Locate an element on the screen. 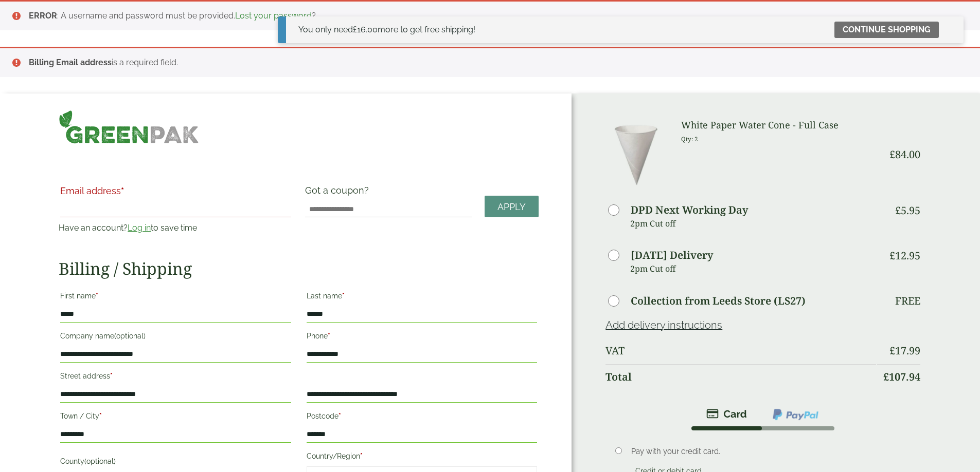 Image resolution: width=980 pixels, height=472 pixels. p: Pay with your credit card. is located at coordinates (768, 451).